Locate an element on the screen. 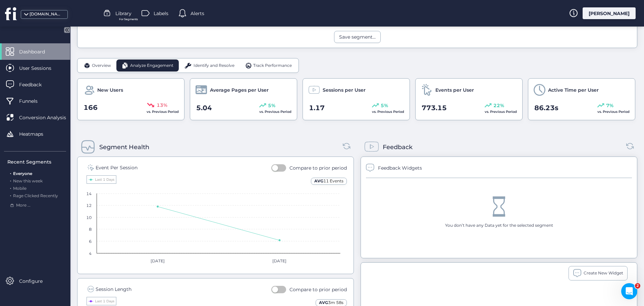  span: Identify and Resolve is located at coordinates (214, 66).